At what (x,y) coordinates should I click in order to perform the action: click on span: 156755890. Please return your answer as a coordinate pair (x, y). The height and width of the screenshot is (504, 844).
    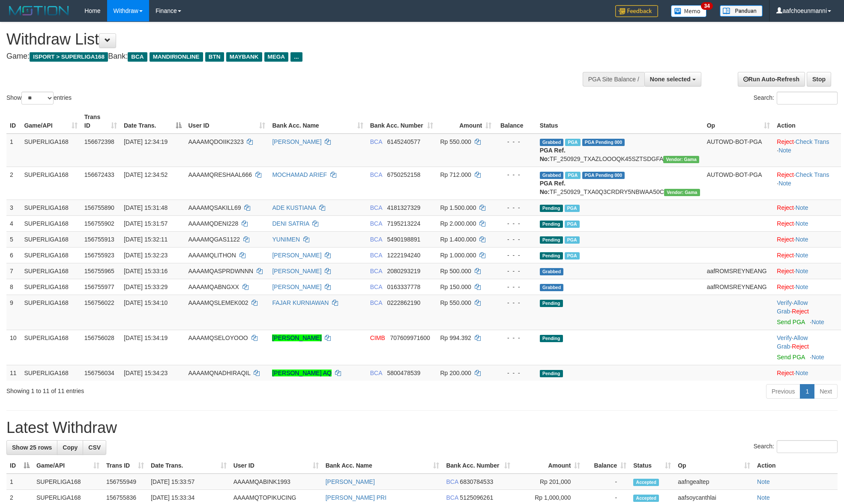
    Looking at the image, I should click on (100, 208).